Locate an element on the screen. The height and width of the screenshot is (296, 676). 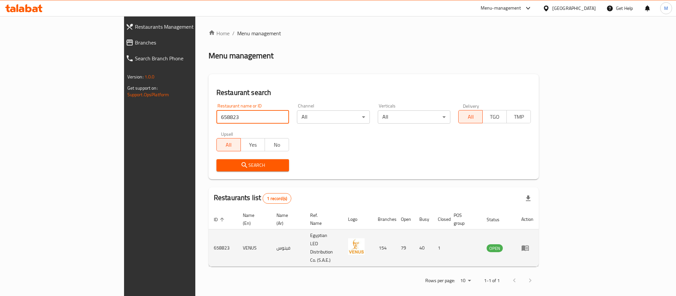
td: 154 is located at coordinates (384, 248).